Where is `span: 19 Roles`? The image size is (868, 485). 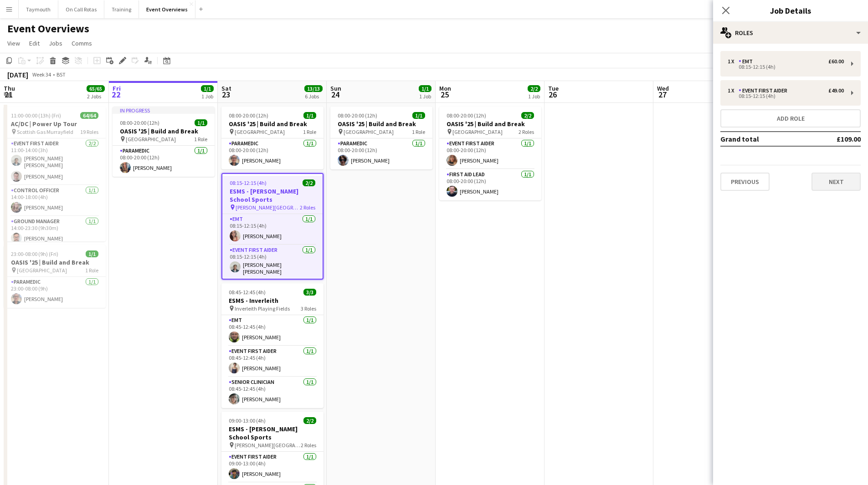
span: 19 Roles is located at coordinates (89, 131).